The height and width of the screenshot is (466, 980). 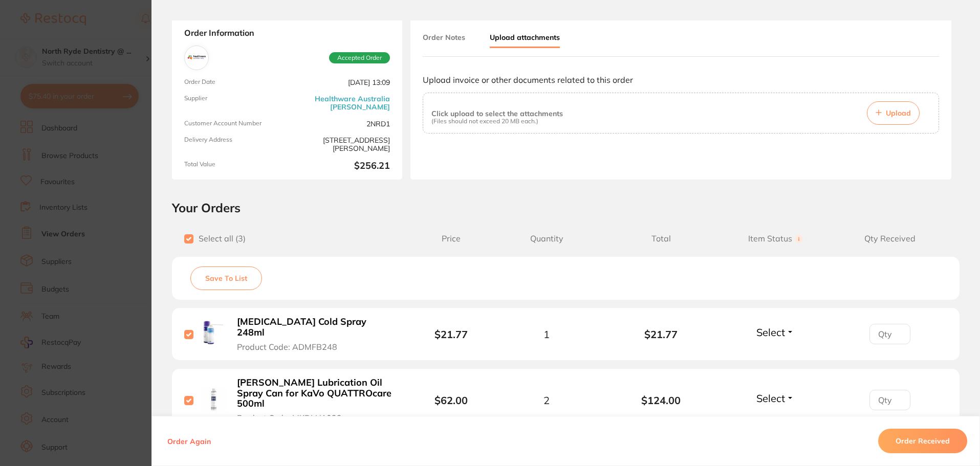 I want to click on span: Quantity, so click(x=546, y=239).